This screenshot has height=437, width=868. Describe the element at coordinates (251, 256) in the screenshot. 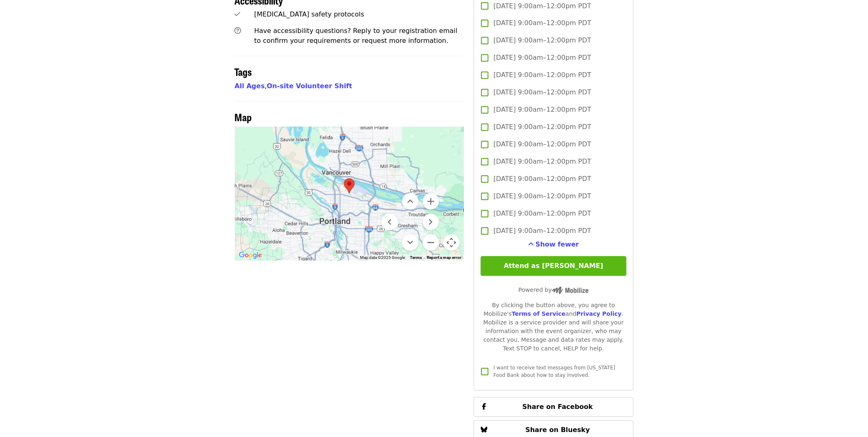

I see `a: Open this area in Google Maps (opens a new window)` at that location.